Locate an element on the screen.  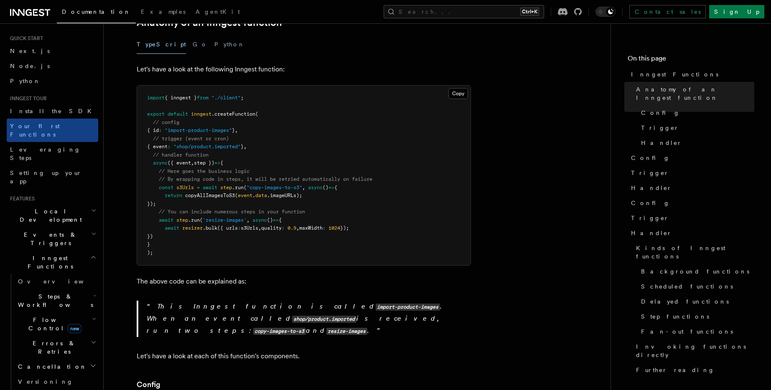
h4: On this page is located at coordinates (691, 60).